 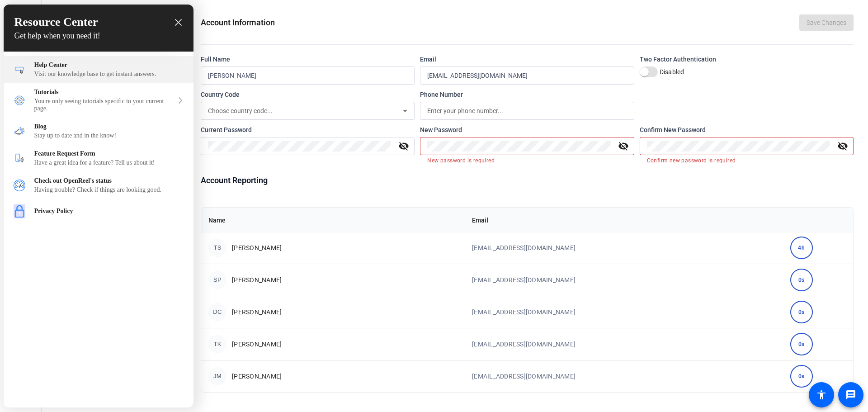 What do you see at coordinates (109, 163) in the screenshot?
I see `div: Have a great idea for a feature? Tell us about it!` at bounding box center [109, 163].